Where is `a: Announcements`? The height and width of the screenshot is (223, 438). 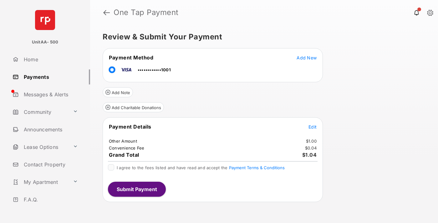
a: Announcements is located at coordinates (50, 129).